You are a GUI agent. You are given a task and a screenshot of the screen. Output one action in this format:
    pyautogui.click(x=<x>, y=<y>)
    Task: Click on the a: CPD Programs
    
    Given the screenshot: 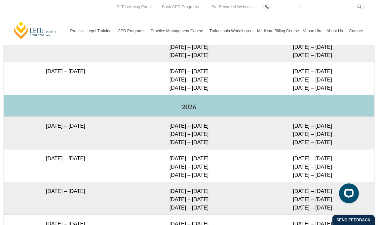 What is the action you would take?
    pyautogui.click(x=132, y=31)
    